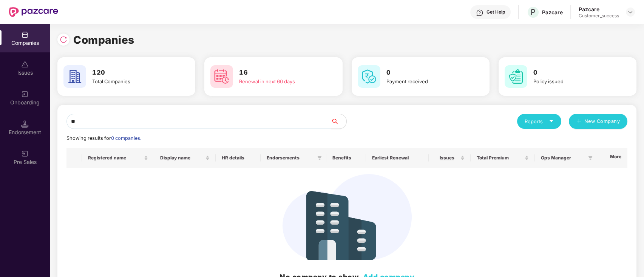 The image size is (644, 277). Describe the element at coordinates (291, 158) in the screenshot. I see `span: Endorsements` at that location.